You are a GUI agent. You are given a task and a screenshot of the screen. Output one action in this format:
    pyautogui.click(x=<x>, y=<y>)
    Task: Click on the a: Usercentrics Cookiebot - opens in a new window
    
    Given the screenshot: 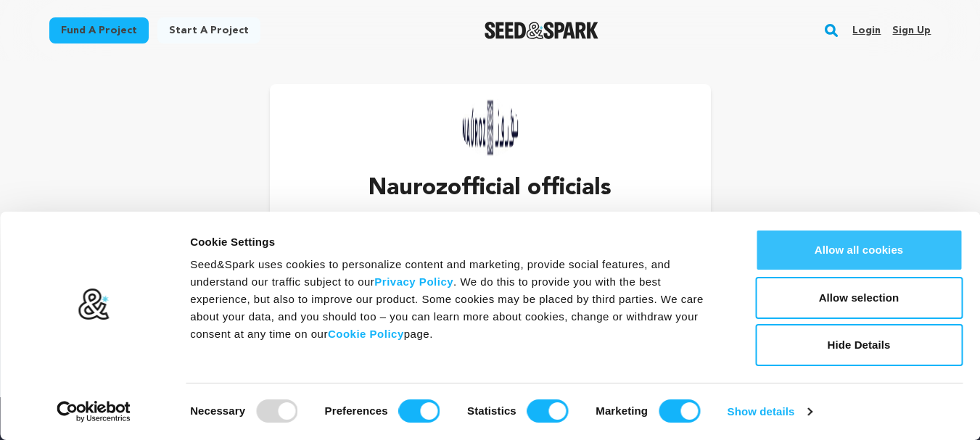 What is the action you would take?
    pyautogui.click(x=94, y=412)
    